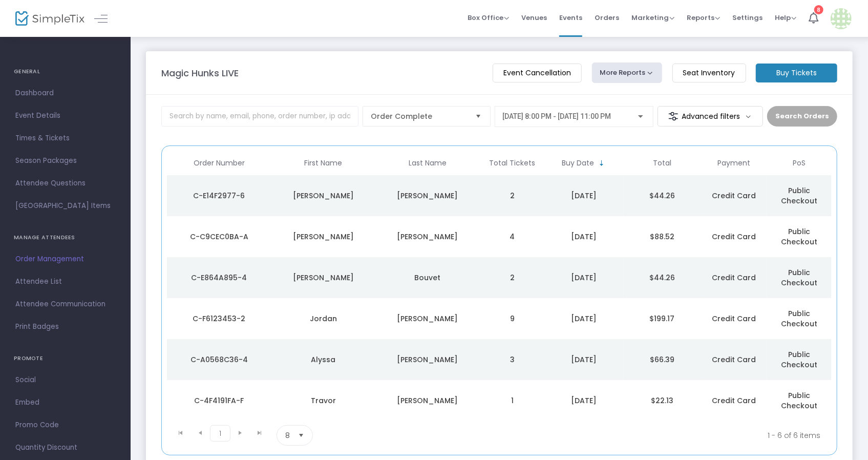  Describe the element at coordinates (583, 196) in the screenshot. I see `div: 9/12/2025` at that location.